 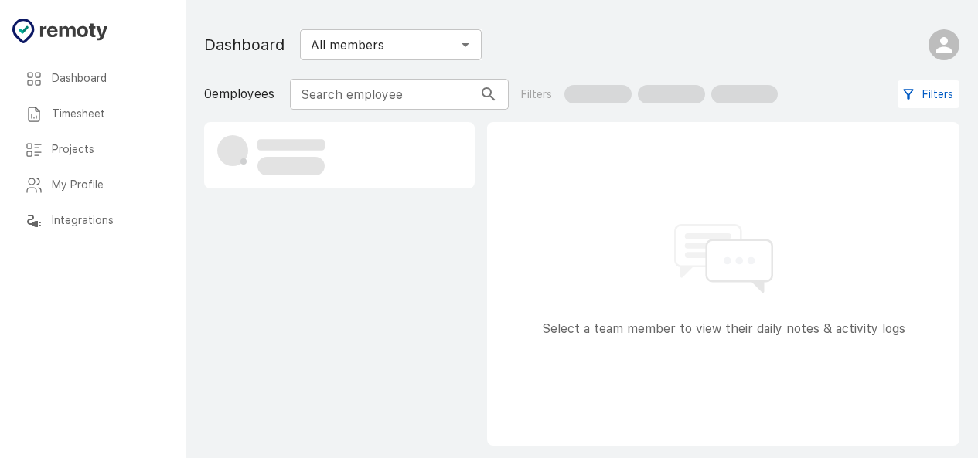 What do you see at coordinates (93, 150) in the screenshot?
I see `div: Projects` at bounding box center [93, 150].